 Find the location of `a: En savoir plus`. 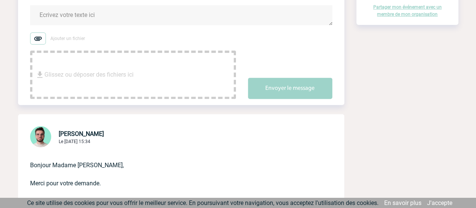

a: En savoir plus is located at coordinates (403, 202).